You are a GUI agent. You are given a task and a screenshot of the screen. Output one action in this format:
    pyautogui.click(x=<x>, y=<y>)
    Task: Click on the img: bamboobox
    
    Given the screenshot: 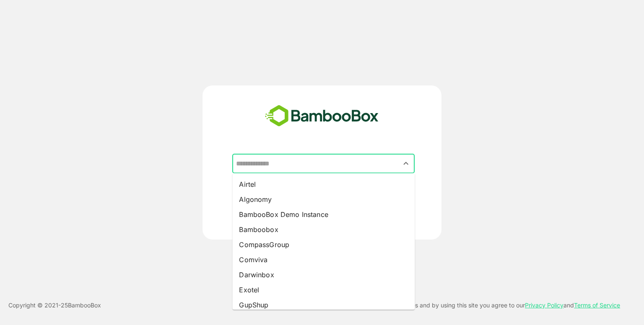 What is the action you would take?
    pyautogui.click(x=321, y=116)
    